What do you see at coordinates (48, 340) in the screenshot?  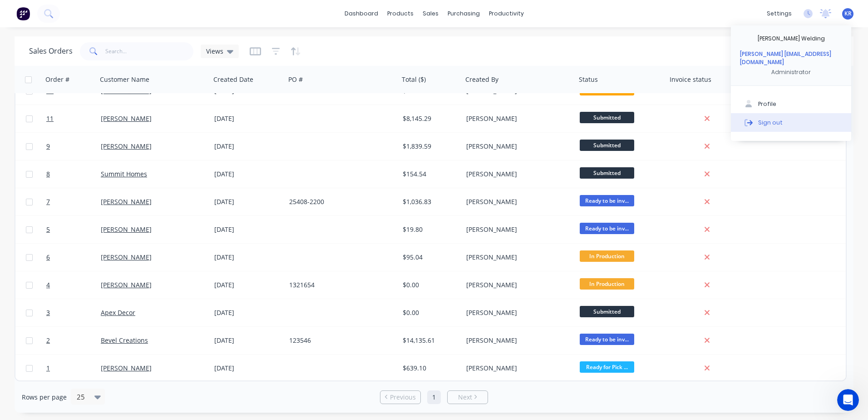 I see `span: 2` at bounding box center [48, 340].